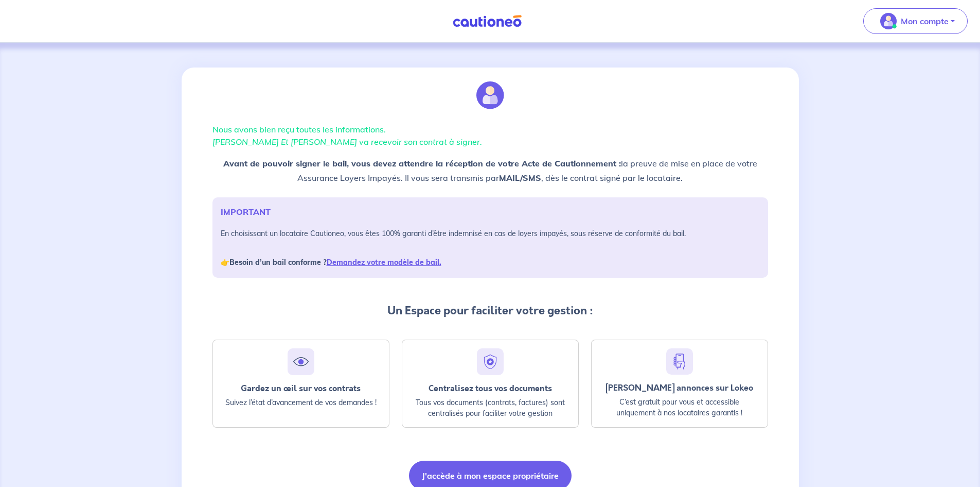  Describe the element at coordinates (925, 21) in the screenshot. I see `p: Mon compte` at that location.